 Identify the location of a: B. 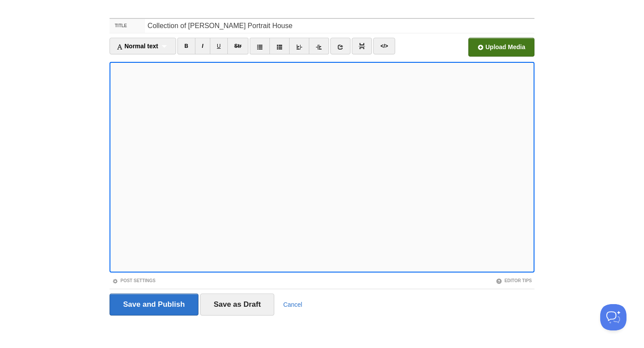
(186, 46).